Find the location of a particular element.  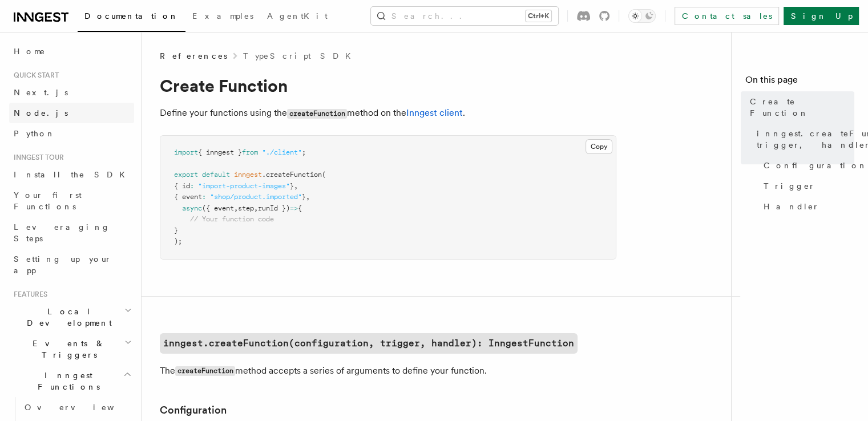

span: export is located at coordinates (186, 175).